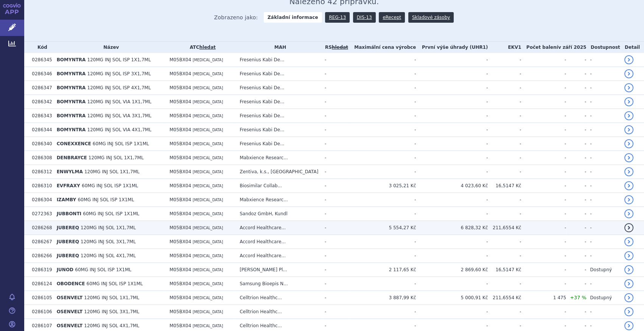 This screenshot has width=644, height=331. Describe the element at coordinates (40, 242) in the screenshot. I see `td: 0286267` at that location.